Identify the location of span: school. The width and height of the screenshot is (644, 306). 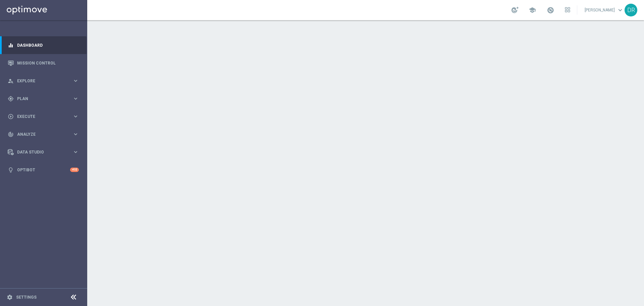
(533, 10).